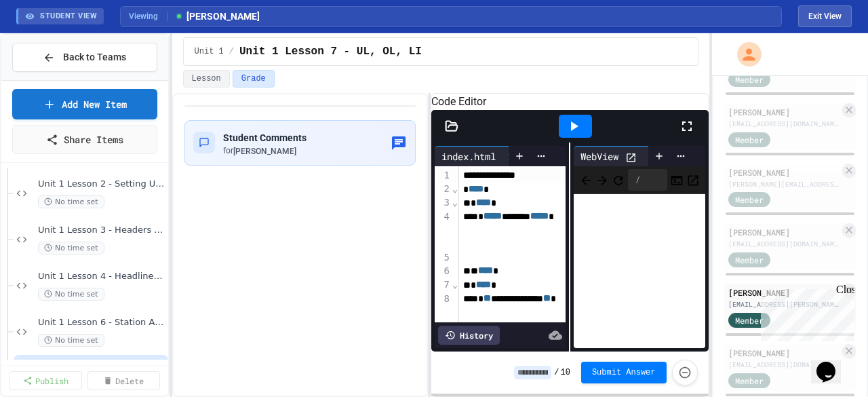 Image resolution: width=868 pixels, height=397 pixels. I want to click on div: 6, so click(443, 271).